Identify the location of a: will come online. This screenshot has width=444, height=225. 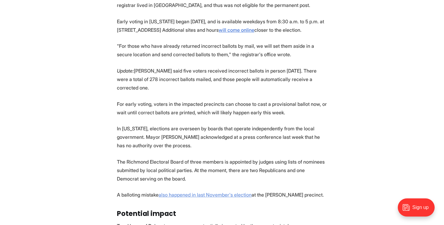
(237, 30).